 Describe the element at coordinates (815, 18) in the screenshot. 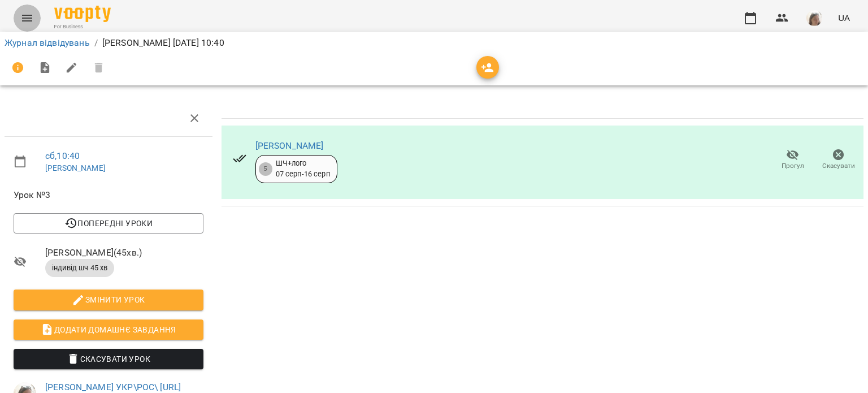

I see `img: 4795d6aa07af88b41cce17a01eea78aa.jpg` at that location.